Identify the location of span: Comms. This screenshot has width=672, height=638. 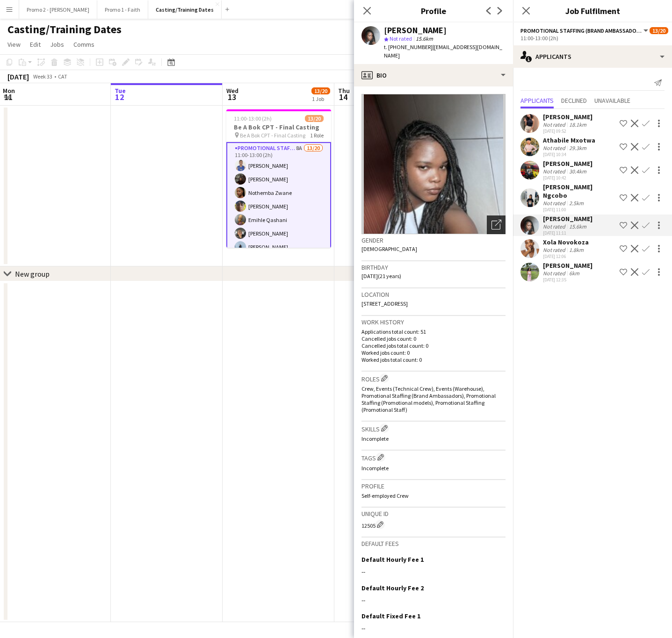
(83, 44).